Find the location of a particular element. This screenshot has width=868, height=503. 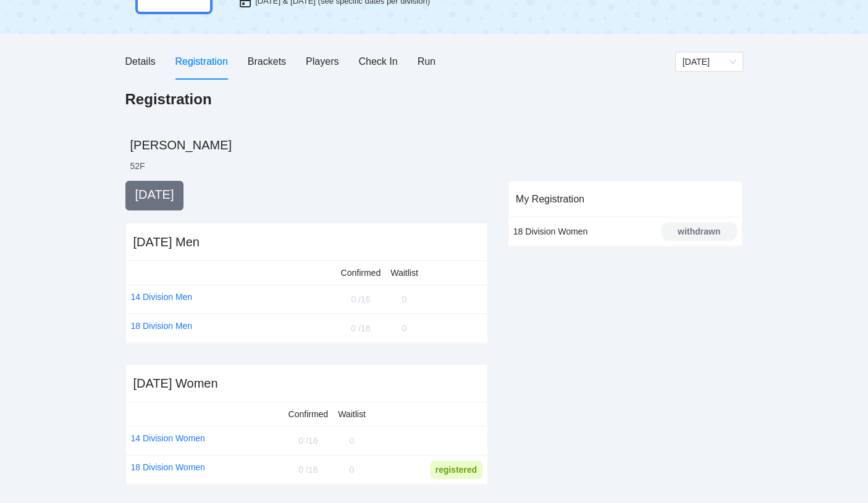

h1: Registration is located at coordinates (169, 99).